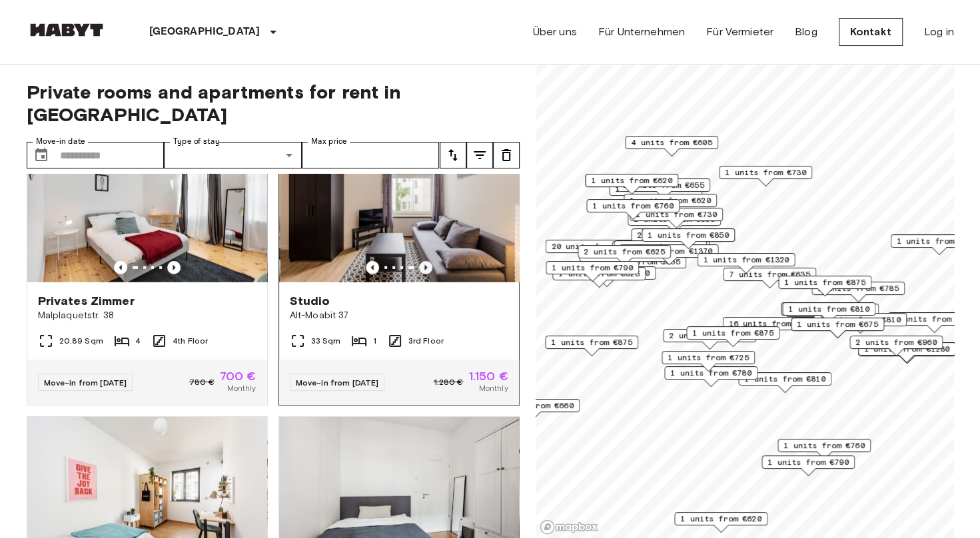 This screenshot has width=980, height=538. What do you see at coordinates (493, 388) in the screenshot?
I see `span: Monthly` at bounding box center [493, 388].